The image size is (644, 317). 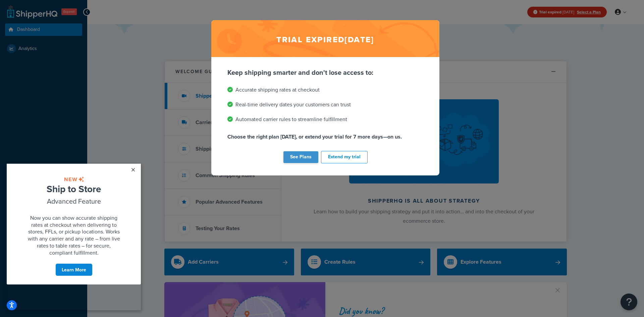 What do you see at coordinates (325, 90) in the screenshot?
I see `li: Accurate shipping rates at checkout` at bounding box center [325, 90].